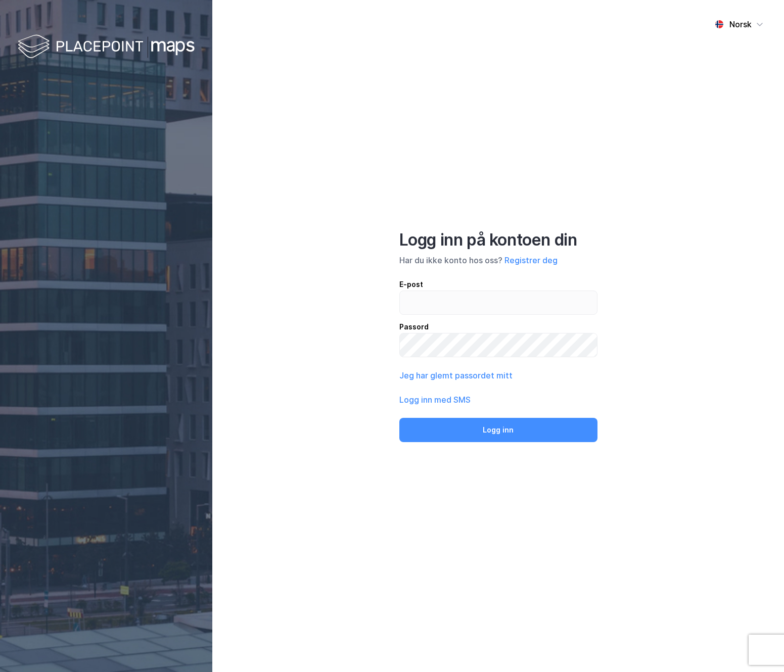 This screenshot has height=672, width=784. Describe the element at coordinates (106, 47) in the screenshot. I see `img: logo-white.f07954bde2210d2a523dddb988cd2aa7.svg` at that location.